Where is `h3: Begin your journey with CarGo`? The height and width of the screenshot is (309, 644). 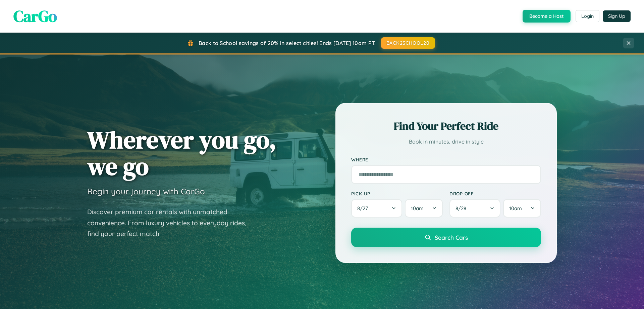 h3: Begin your journey with CarGo is located at coordinates (146, 191).